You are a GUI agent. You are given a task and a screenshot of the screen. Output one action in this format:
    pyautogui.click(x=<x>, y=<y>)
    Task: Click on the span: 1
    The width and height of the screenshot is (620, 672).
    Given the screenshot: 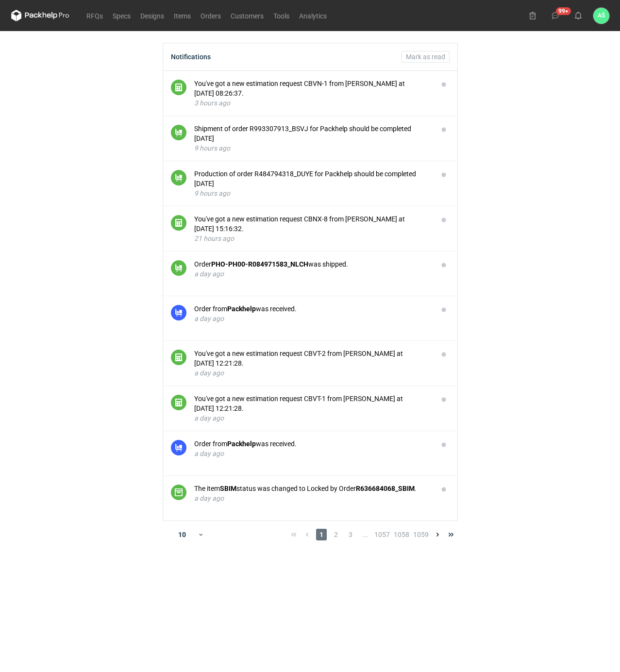 What is the action you would take?
    pyautogui.click(x=322, y=535)
    